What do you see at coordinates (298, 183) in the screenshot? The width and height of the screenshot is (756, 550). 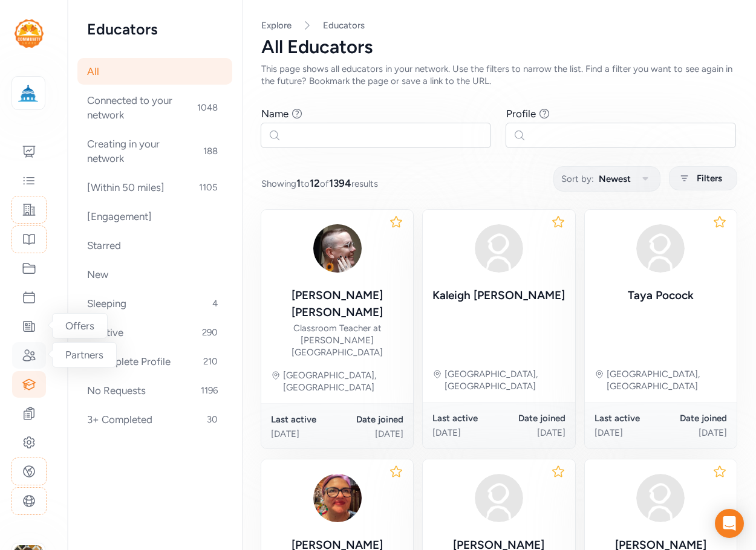 I see `span: 1` at bounding box center [298, 183].